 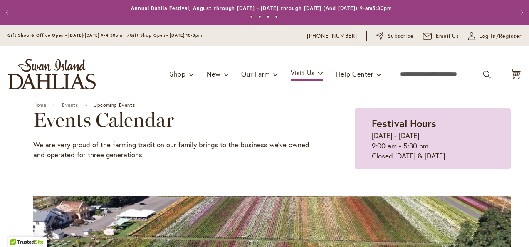 What do you see at coordinates (251, 17) in the screenshot?
I see `button: 1 of 4` at bounding box center [251, 17].